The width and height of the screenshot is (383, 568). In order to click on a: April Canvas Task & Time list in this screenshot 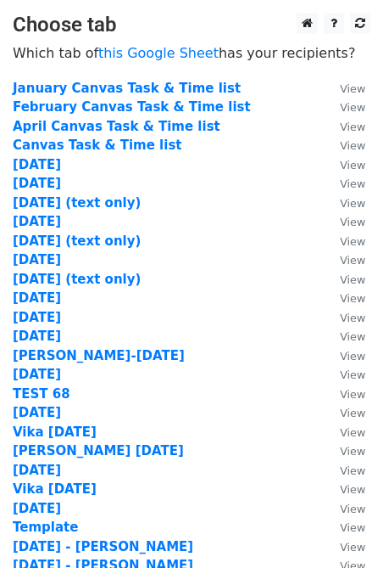, I will do `click(116, 126)`.